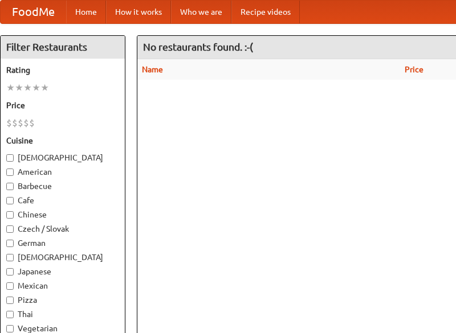 This screenshot has height=333, width=456. What do you see at coordinates (33, 12) in the screenshot?
I see `a: FoodMe` at bounding box center [33, 12].